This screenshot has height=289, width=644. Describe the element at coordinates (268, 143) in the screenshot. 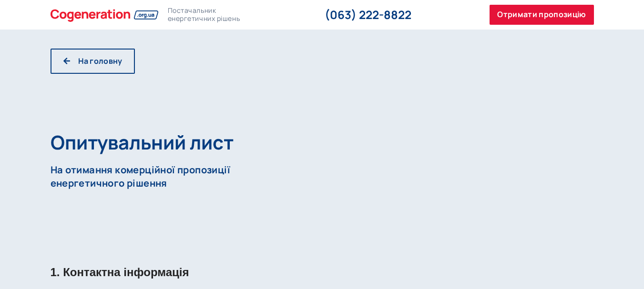

I see `h2: Опитувальний лист` at that location.